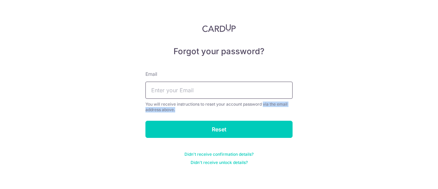 The image size is (438, 189). I want to click on label: Email, so click(151, 74).